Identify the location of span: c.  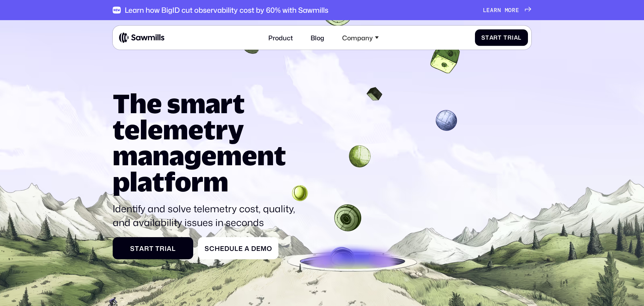
(212, 248).